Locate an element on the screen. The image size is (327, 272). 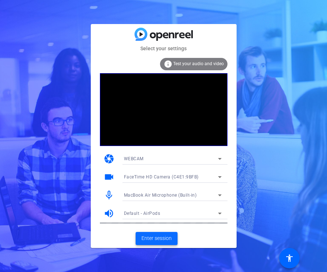
mat-icon: camera is located at coordinates (109, 159).